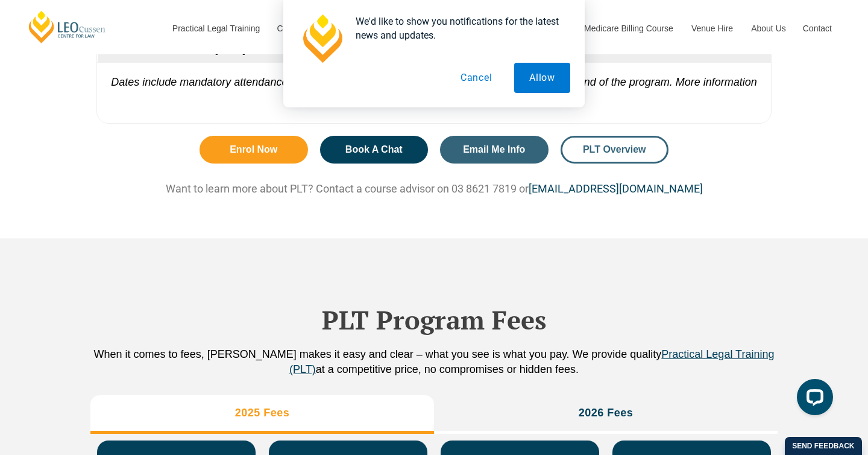  I want to click on p: Want to learn more about PLT? Contact a course advisor on 03 8621 7819 or, so click(434, 188).